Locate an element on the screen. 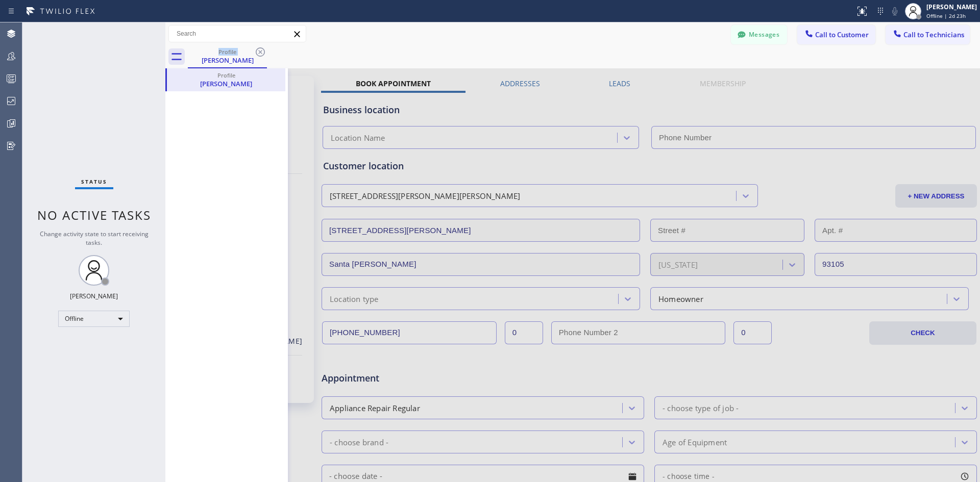 This screenshot has width=980, height=482. button: Messages is located at coordinates (759, 35).